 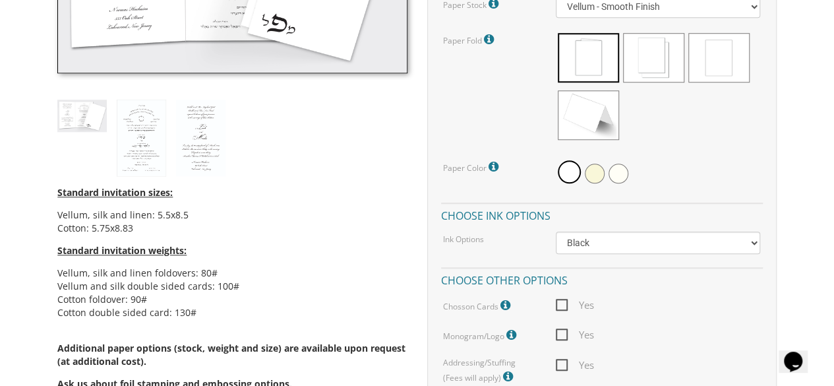 What do you see at coordinates (122, 250) in the screenshot?
I see `span: Standard invitation weights:` at bounding box center [122, 250].